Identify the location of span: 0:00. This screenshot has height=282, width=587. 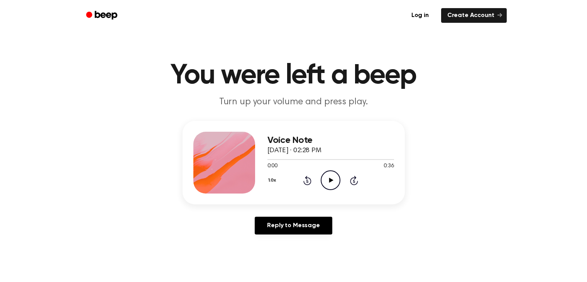
(273, 166).